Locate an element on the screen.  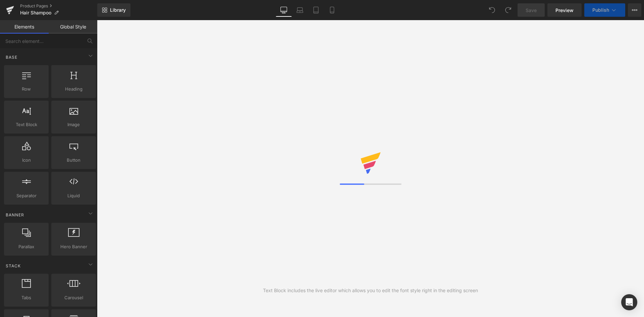
a: Preview is located at coordinates (564, 10).